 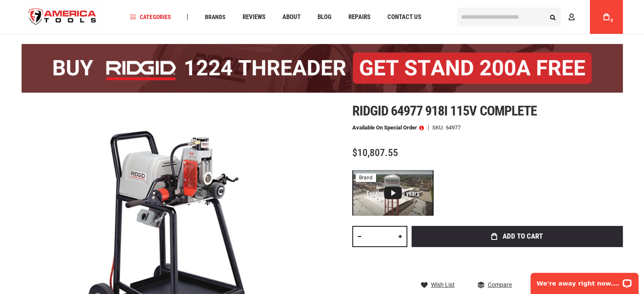 I want to click on a: About, so click(x=291, y=17).